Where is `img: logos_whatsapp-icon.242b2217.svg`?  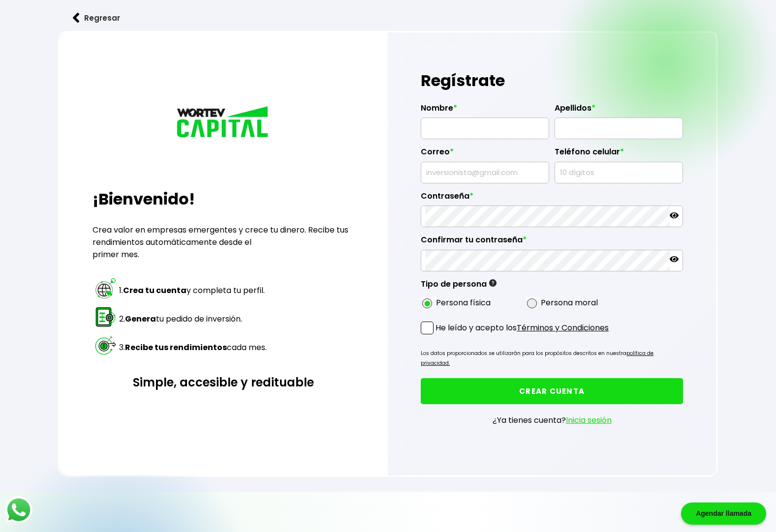
img: logos_whatsapp-icon.242b2217.svg is located at coordinates (19, 510).